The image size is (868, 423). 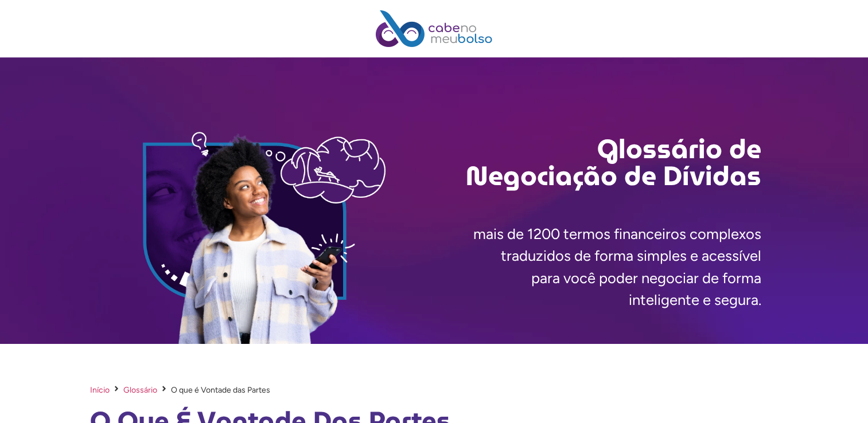 What do you see at coordinates (220, 390) in the screenshot?
I see `span: O que é Vontade das Partes` at bounding box center [220, 390].